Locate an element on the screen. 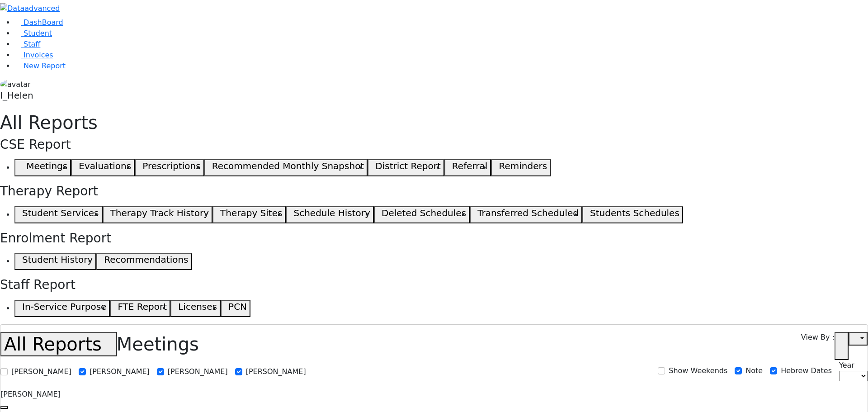 Image resolution: width=868 pixels, height=412 pixels. button: FTE Report is located at coordinates (140, 309).